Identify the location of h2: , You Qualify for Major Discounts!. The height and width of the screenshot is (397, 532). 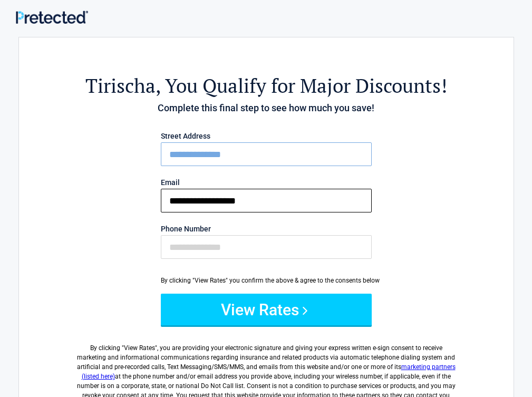
(266, 86).